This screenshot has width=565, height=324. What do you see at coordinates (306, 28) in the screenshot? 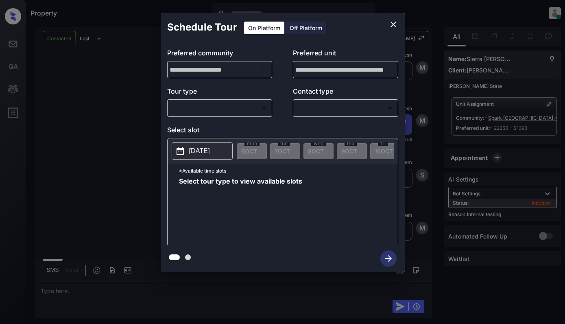
I see `div: Off Platform` at bounding box center [306, 28].